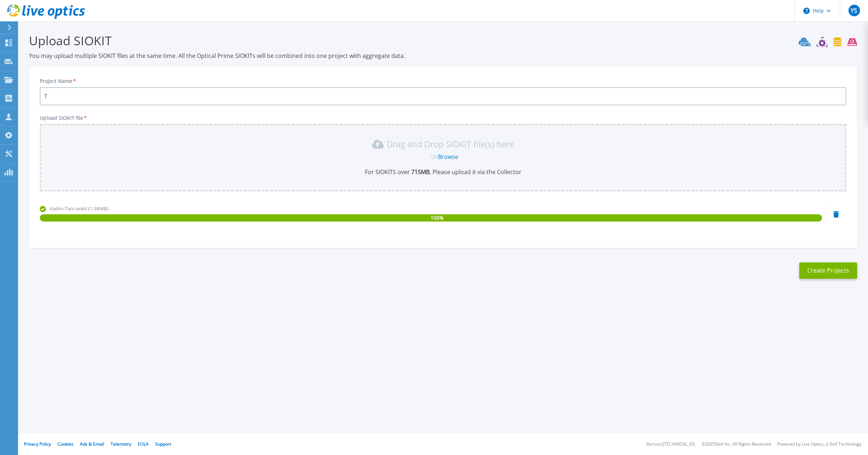 This screenshot has width=868, height=455. I want to click on h3: Upload SIOKIT, so click(443, 40).